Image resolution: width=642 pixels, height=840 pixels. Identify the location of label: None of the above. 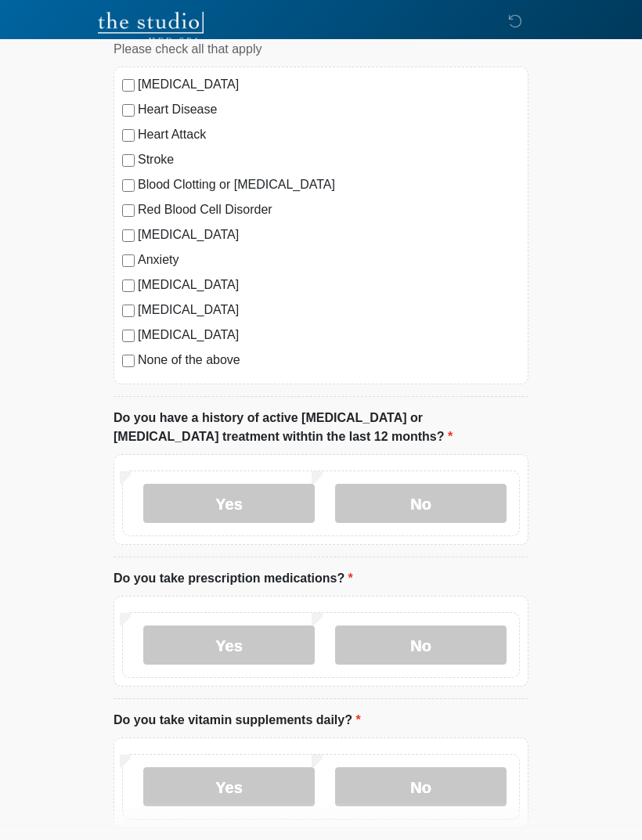
(329, 360).